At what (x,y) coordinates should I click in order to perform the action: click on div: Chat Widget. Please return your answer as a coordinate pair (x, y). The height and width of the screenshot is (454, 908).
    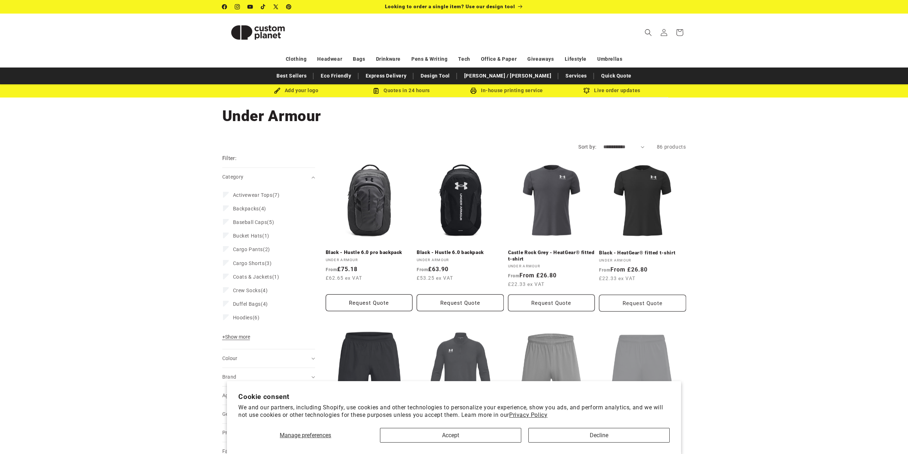
    Looking at the image, I should click on (890, 436).